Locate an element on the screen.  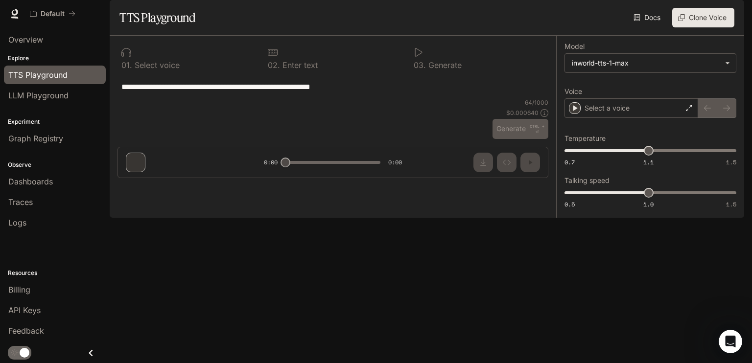
span: 0.7 is located at coordinates (569, 162).